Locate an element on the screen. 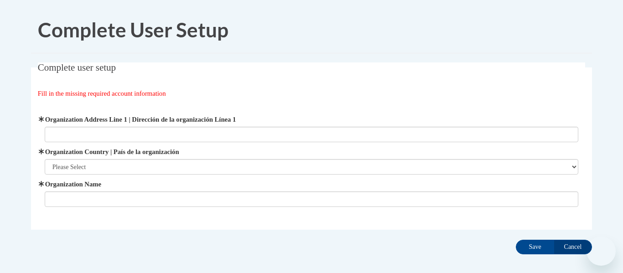 Image resolution: width=623 pixels, height=273 pixels. span: Complete user setup is located at coordinates (77, 68).